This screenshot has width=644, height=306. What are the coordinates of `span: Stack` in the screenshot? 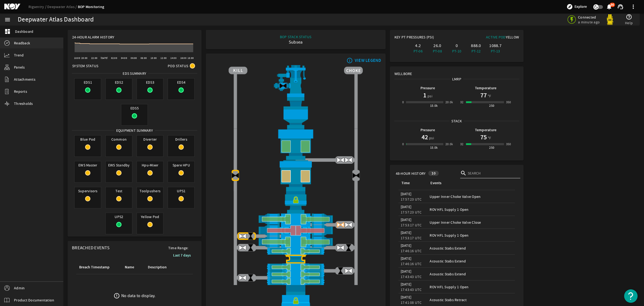 It's located at (457, 121).